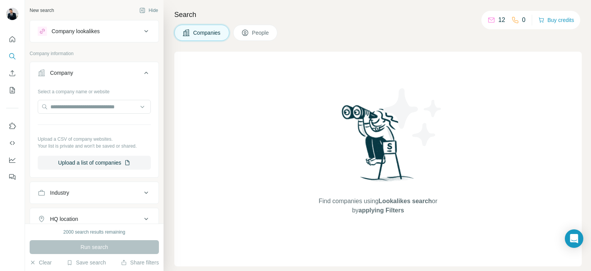 The height and width of the screenshot is (271, 591). Describe the element at coordinates (207, 33) in the screenshot. I see `span: Companies` at that location.